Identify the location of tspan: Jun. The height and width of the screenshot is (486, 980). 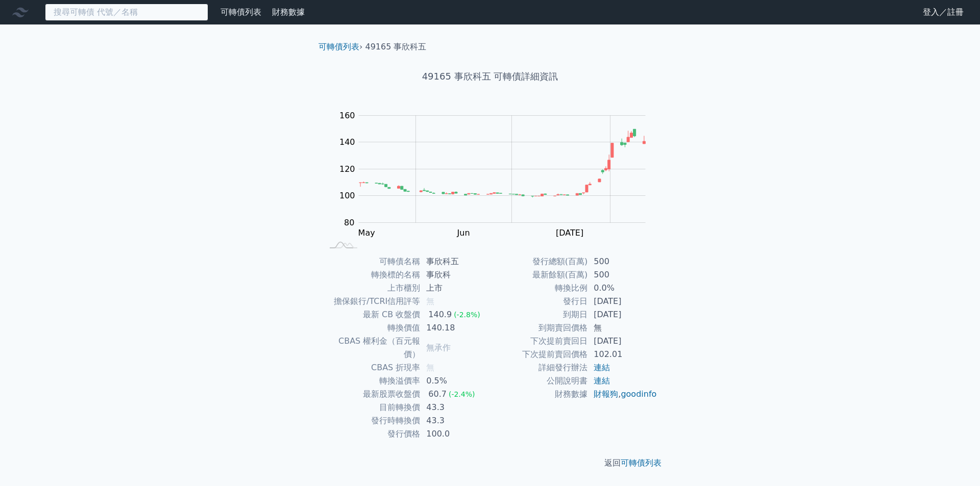
(463, 233).